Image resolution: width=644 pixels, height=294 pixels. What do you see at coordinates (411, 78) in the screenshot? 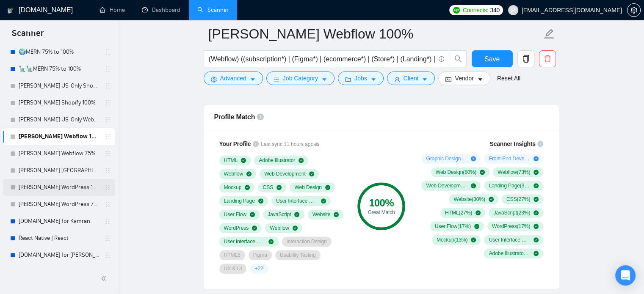
I see `span: Client` at bounding box center [411, 78].